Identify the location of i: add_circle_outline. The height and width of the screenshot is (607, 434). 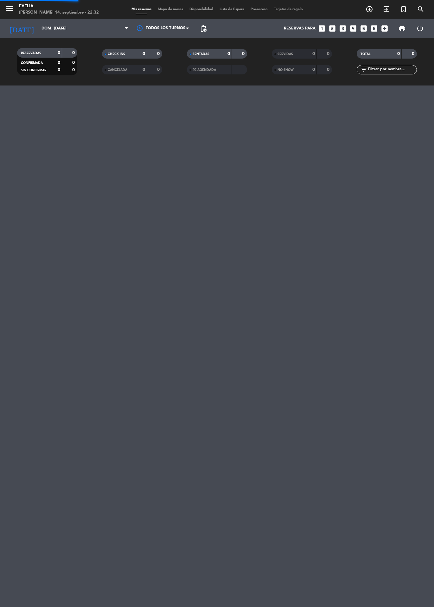
(369, 9).